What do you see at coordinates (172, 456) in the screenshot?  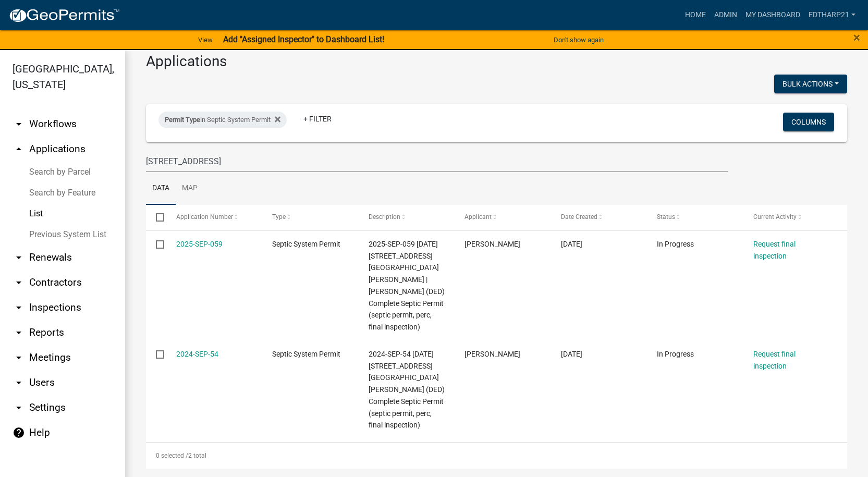 I see `span: 0 selected /` at bounding box center [172, 456].